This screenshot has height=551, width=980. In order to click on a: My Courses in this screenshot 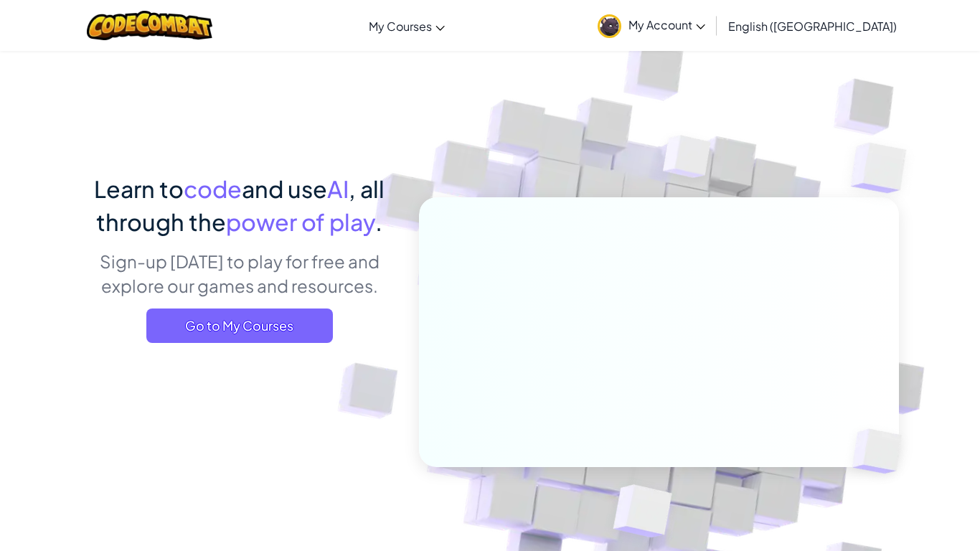, I will do `click(407, 26)`.